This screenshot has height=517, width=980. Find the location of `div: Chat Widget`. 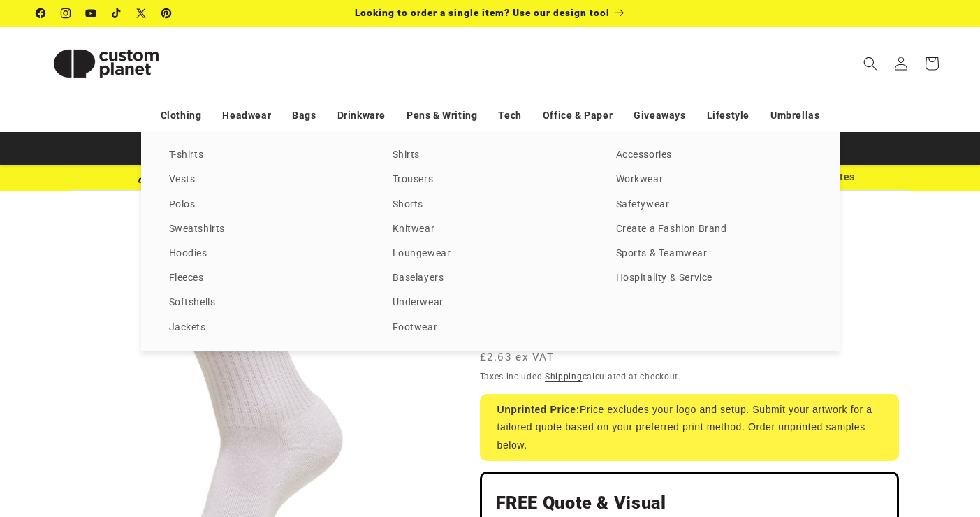

div: Chat Widget is located at coordinates (860, 441).